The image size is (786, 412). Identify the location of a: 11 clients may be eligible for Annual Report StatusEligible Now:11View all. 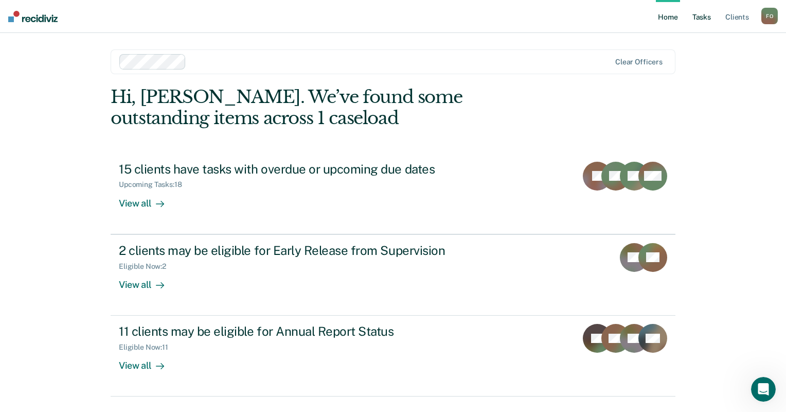
(393, 356).